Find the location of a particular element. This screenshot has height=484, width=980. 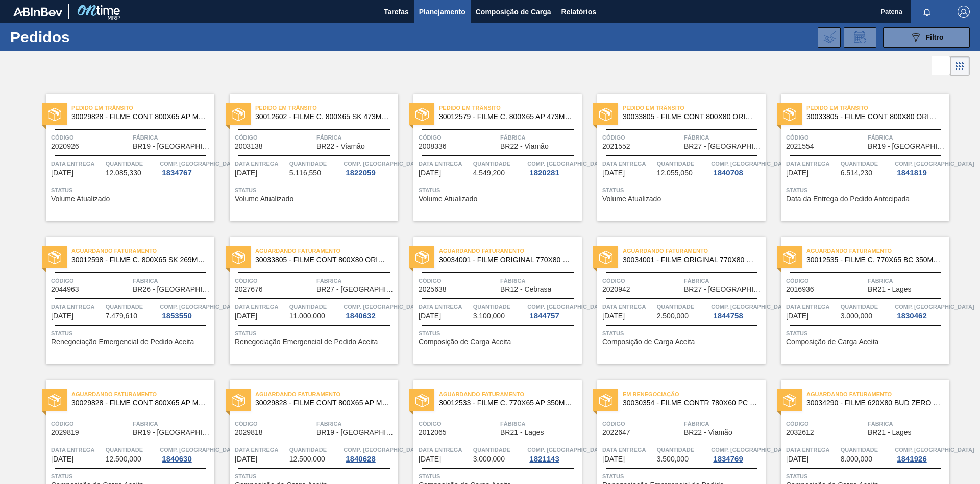

span: 2020942 is located at coordinates (616, 289).